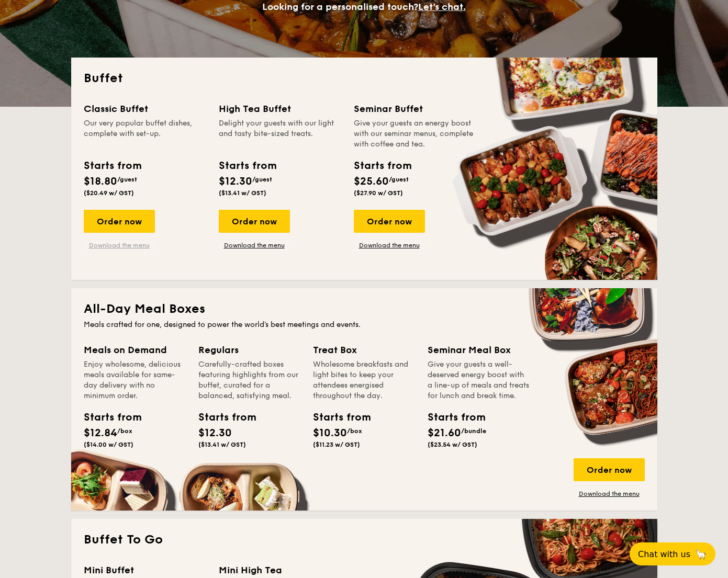  I want to click on span: /bundle, so click(474, 431).